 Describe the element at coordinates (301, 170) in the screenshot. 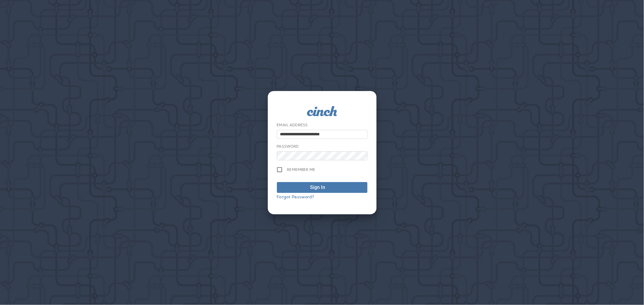

I see `span: Remember me` at that location.